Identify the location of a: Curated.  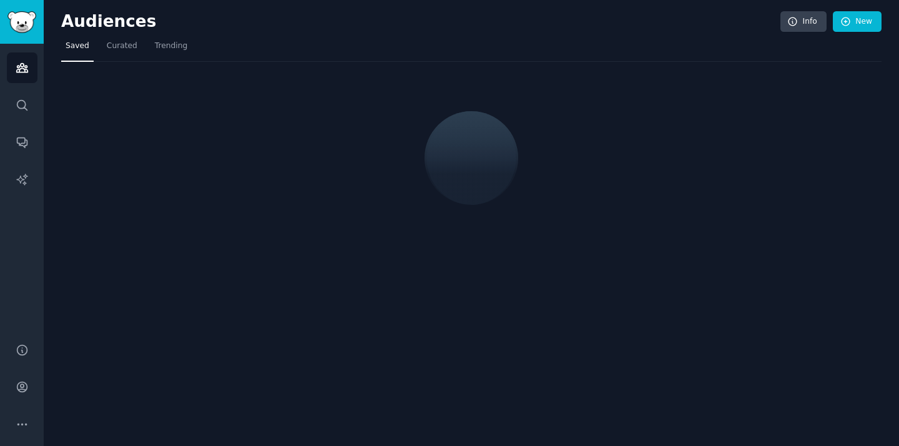
(122, 49).